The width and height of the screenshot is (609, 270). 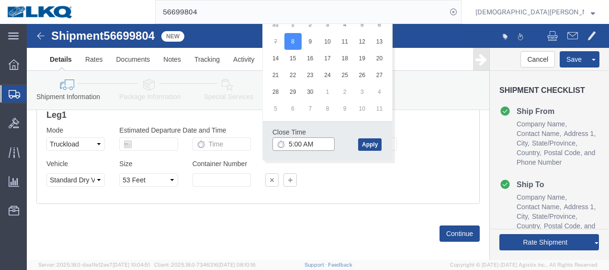 I want to click on span: Client: 2025.18.0-7346316, so click(x=205, y=265).